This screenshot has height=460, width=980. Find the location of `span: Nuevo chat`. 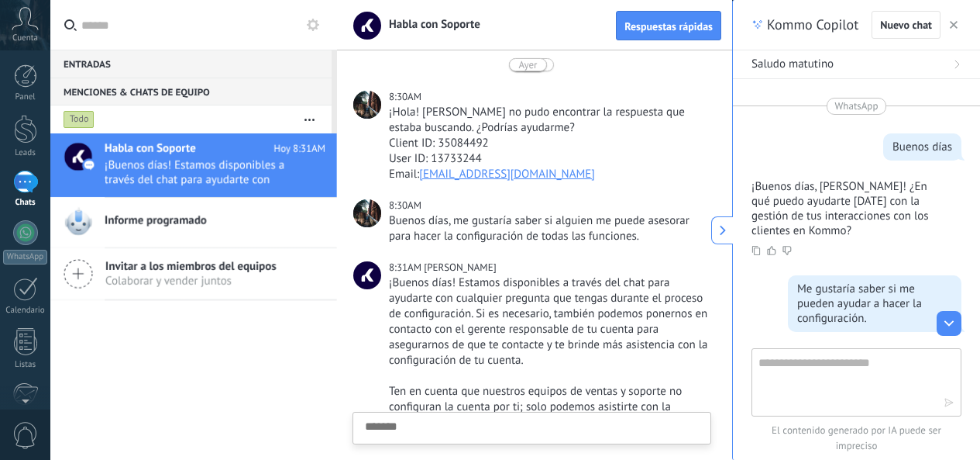

span: Nuevo chat is located at coordinates (906, 25).